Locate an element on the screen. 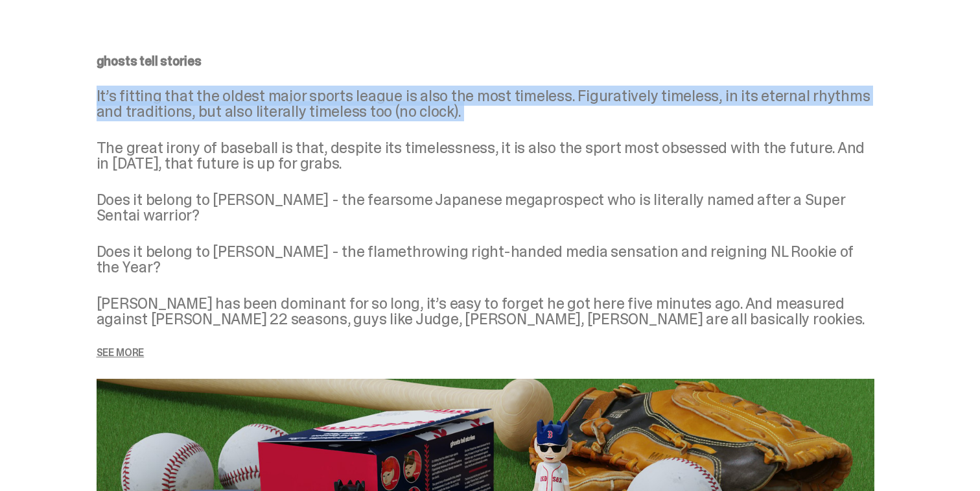 This screenshot has width=980, height=491. p: The great irony of baseball is that, despite its timelessness, it is also the sport most obsessed... is located at coordinates (485, 156).